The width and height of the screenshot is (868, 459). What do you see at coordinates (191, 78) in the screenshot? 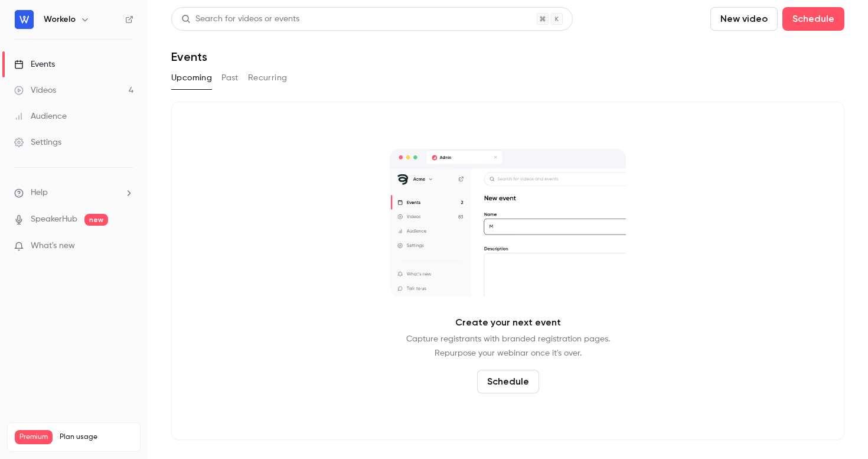
I see `button: Upcoming` at bounding box center [191, 78].